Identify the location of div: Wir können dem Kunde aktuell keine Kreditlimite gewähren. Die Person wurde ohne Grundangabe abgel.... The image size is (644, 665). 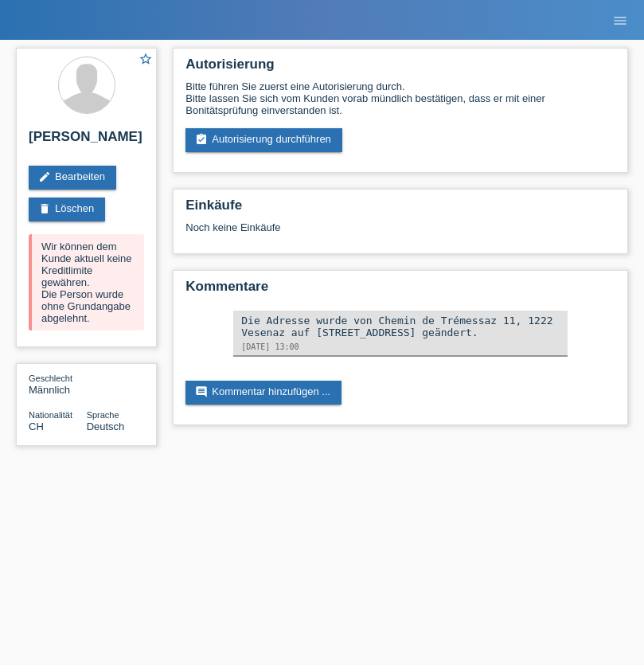
(86, 282).